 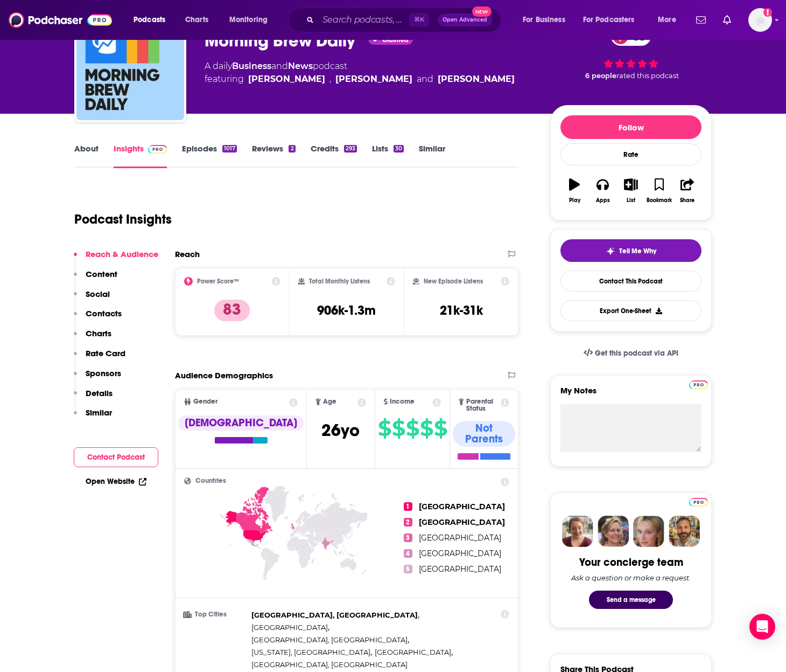 What do you see at coordinates (224, 375) in the screenshot?
I see `h2: Audience Demographics` at bounding box center [224, 375].